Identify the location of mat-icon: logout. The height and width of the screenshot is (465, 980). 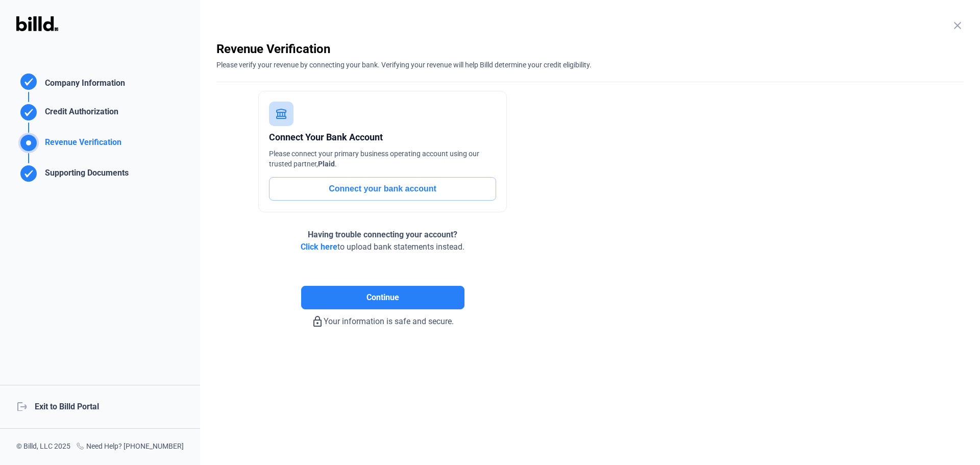
(21, 406).